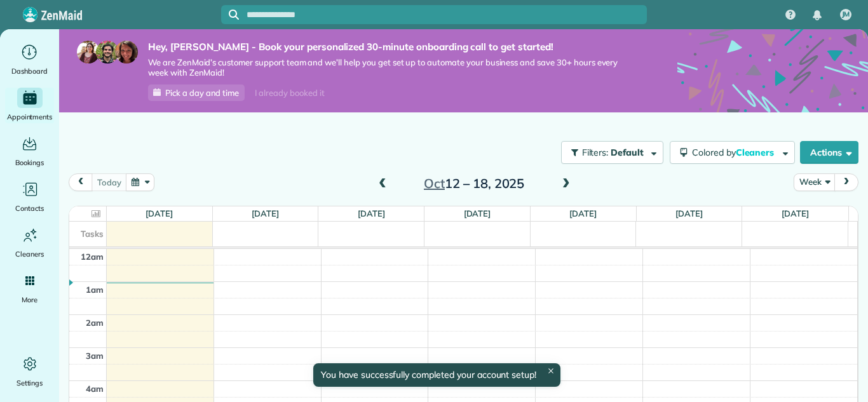  What do you see at coordinates (829, 152) in the screenshot?
I see `button: Actions` at bounding box center [829, 152].